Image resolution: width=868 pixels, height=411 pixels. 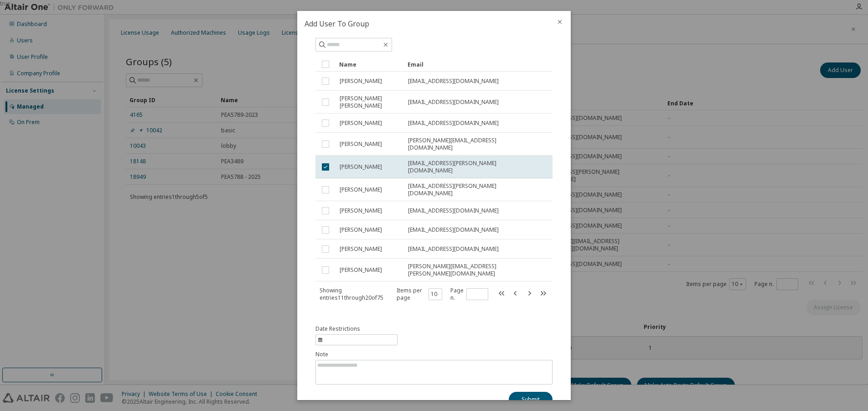 I want to click on span: Page n., so click(x=469, y=294).